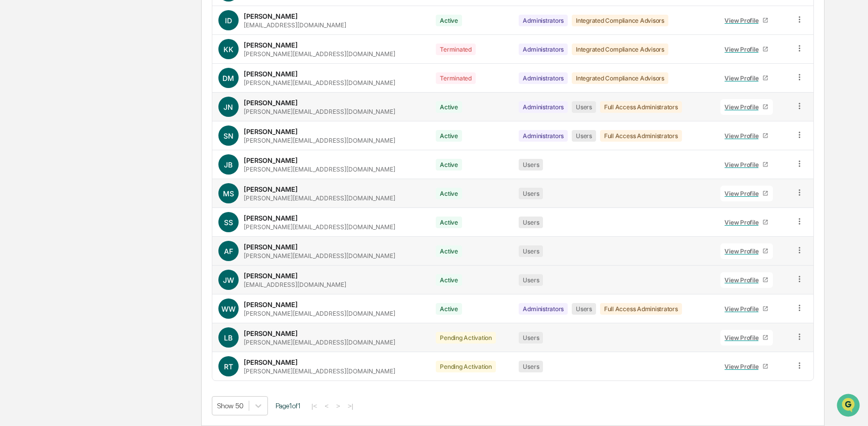 The width and height of the screenshot is (868, 426). Describe the element at coordinates (228, 135) in the screenshot. I see `span: SN` at that location.